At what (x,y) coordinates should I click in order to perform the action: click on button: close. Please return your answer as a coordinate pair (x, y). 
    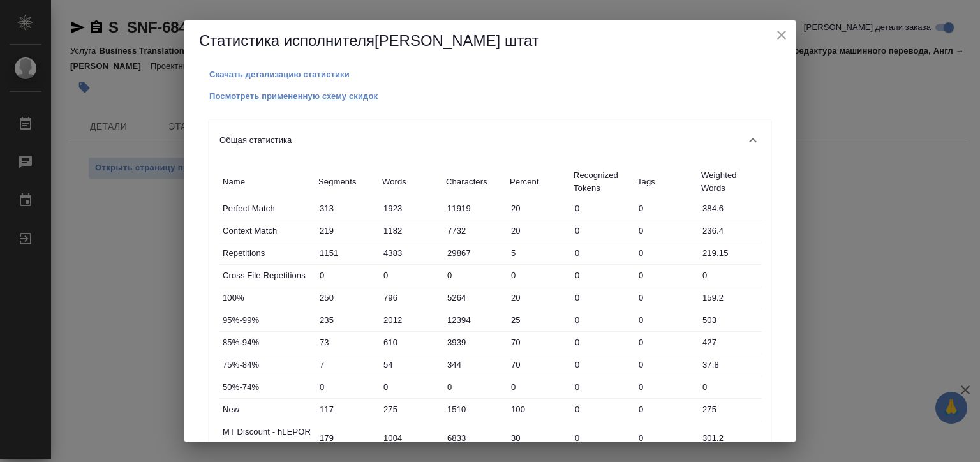
    Looking at the image, I should click on (782, 35).